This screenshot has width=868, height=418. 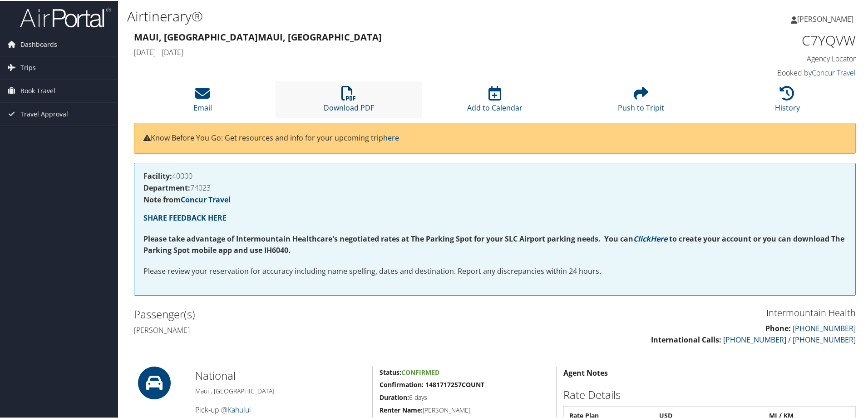 What do you see at coordinates (394, 396) in the screenshot?
I see `strong: Duration:` at bounding box center [394, 396].